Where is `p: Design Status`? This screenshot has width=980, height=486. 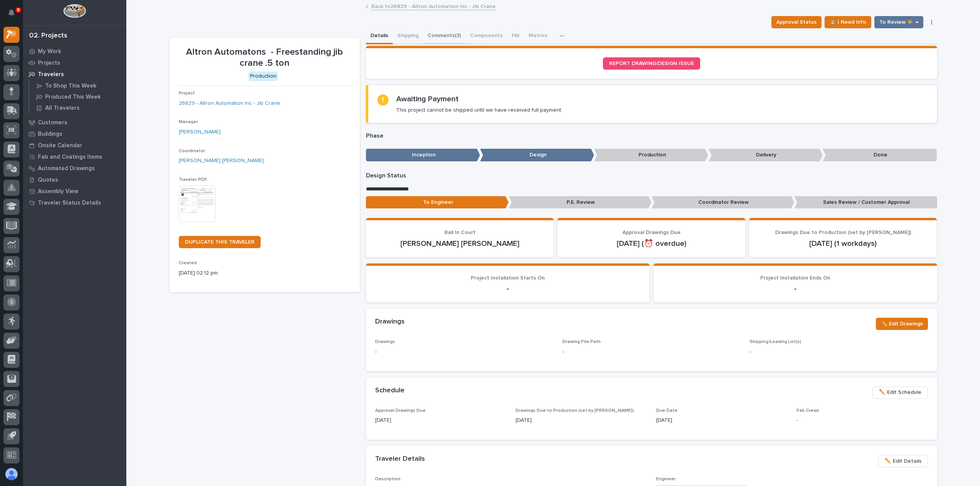 p: Design Status is located at coordinates (651, 176).